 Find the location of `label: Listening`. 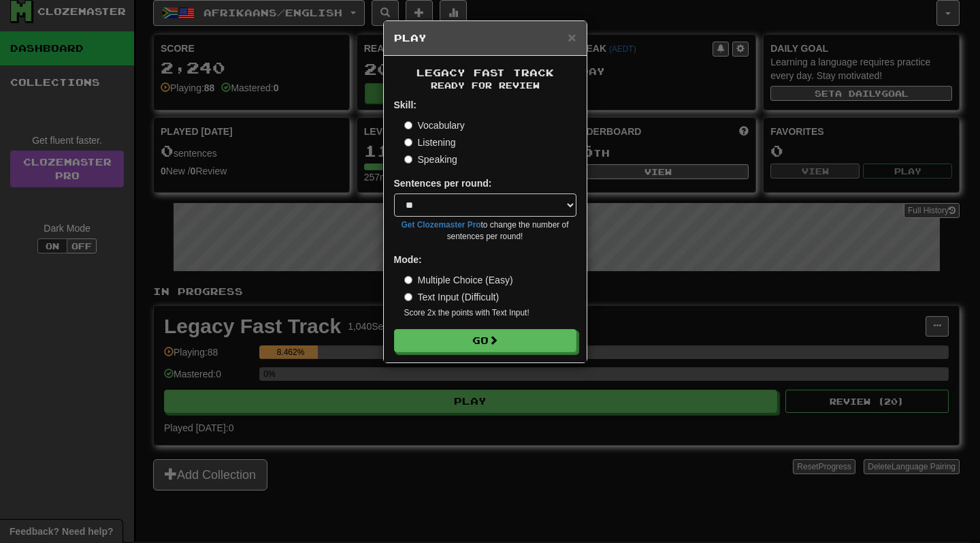

label: Listening is located at coordinates (431, 143).